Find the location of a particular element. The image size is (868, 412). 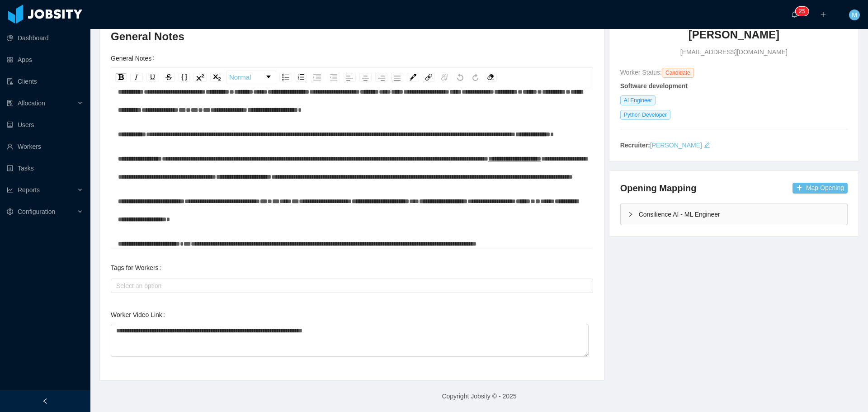

div: Link is located at coordinates (429, 78).